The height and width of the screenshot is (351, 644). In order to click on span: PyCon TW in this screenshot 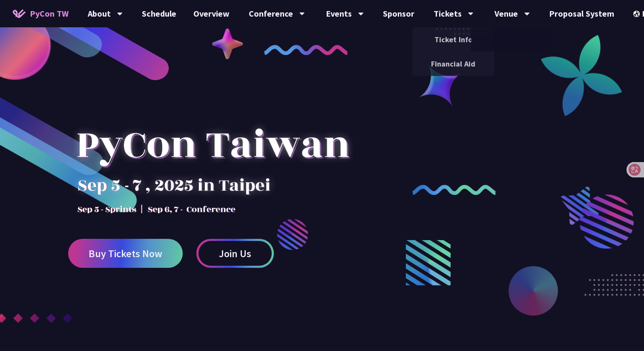, I will do `click(49, 13)`.